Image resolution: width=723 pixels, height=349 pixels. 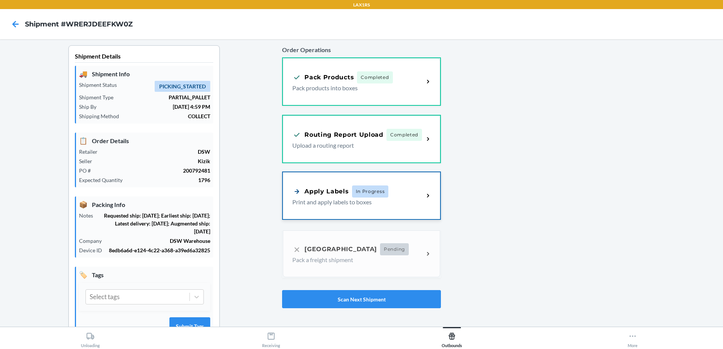 What do you see at coordinates (93, 250) in the screenshot?
I see `p: Device ID` at bounding box center [93, 250].